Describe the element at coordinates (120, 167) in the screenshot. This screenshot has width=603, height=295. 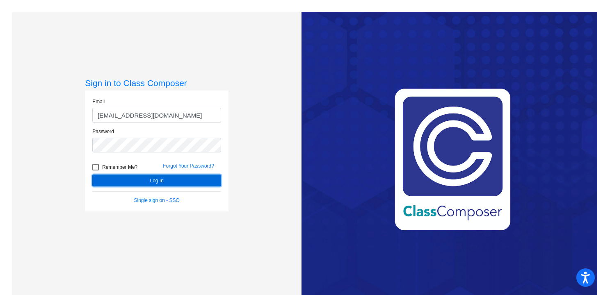
I see `span: Remember Me?` at that location.